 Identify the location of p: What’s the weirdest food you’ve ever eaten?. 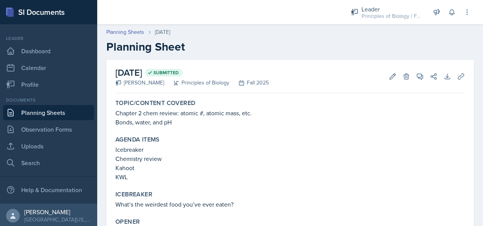
(290, 204).